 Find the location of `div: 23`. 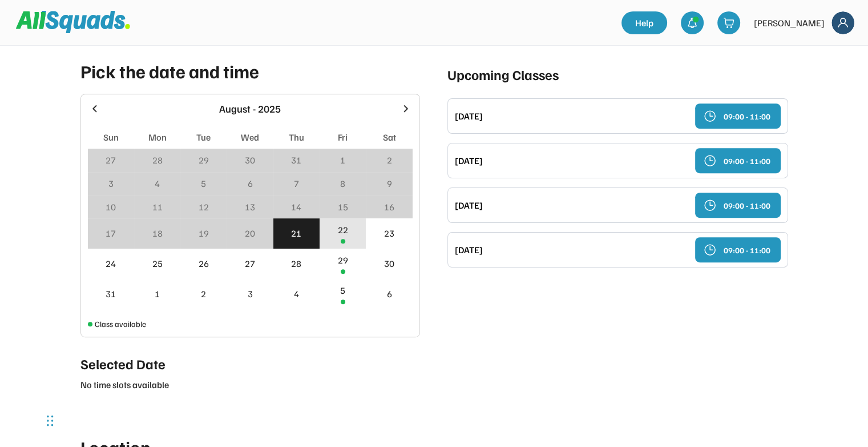

div: 23 is located at coordinates (390, 233).